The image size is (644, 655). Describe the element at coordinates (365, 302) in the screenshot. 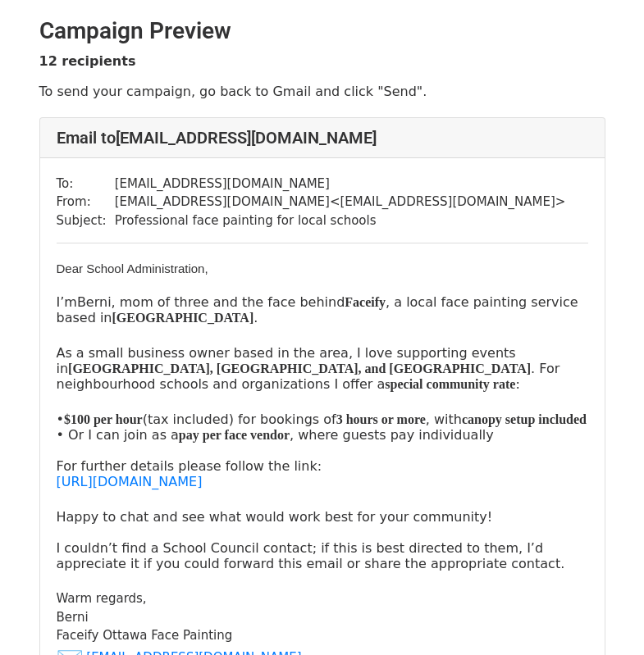

I see `span: Faceify` at that location.